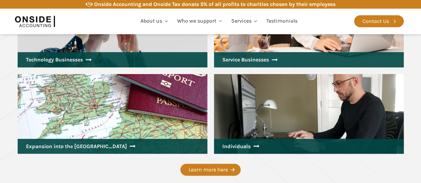  I want to click on img: Onside Accounting, so click(35, 21).